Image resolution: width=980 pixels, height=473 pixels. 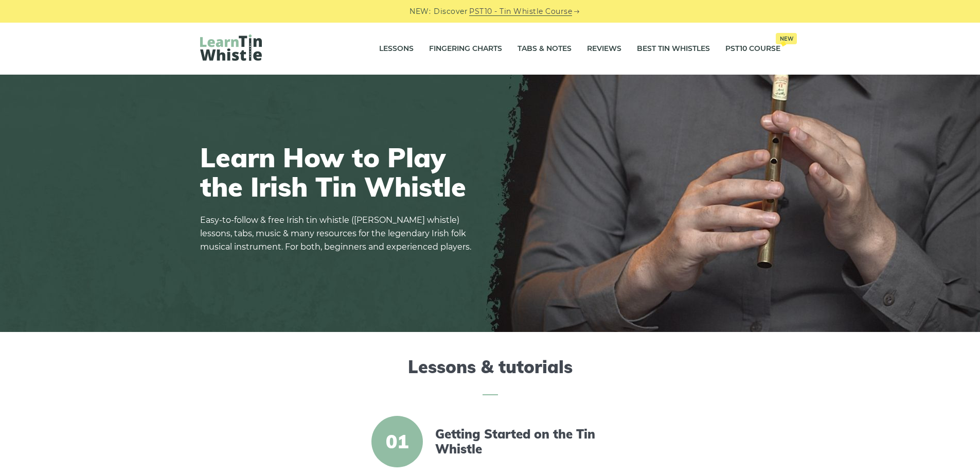 I want to click on a: Fingering Charts, so click(x=466, y=49).